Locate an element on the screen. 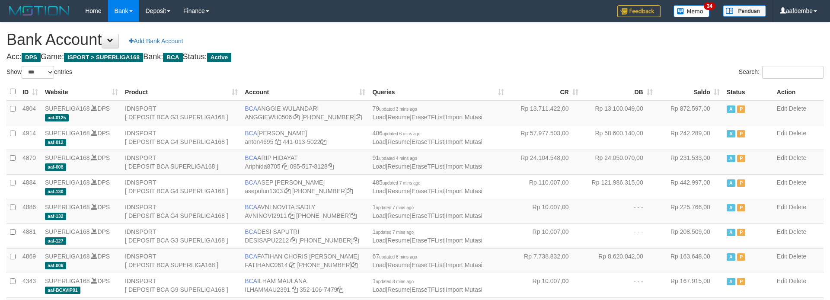 Image resolution: width=830 pixels, height=300 pixels. td: IDNSPORT [ DEPOSIT BCA SUPERLIGA168 ] is located at coordinates (181, 162).